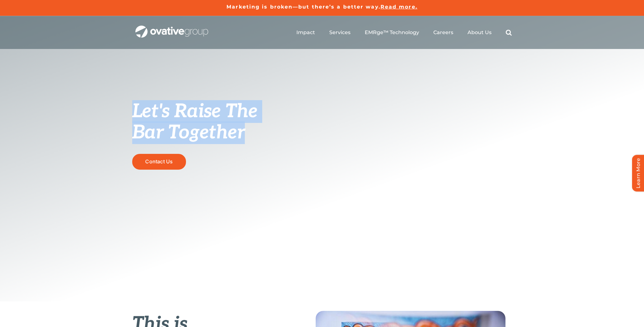 The height and width of the screenshot is (327, 644). I want to click on span: Careers, so click(443, 33).